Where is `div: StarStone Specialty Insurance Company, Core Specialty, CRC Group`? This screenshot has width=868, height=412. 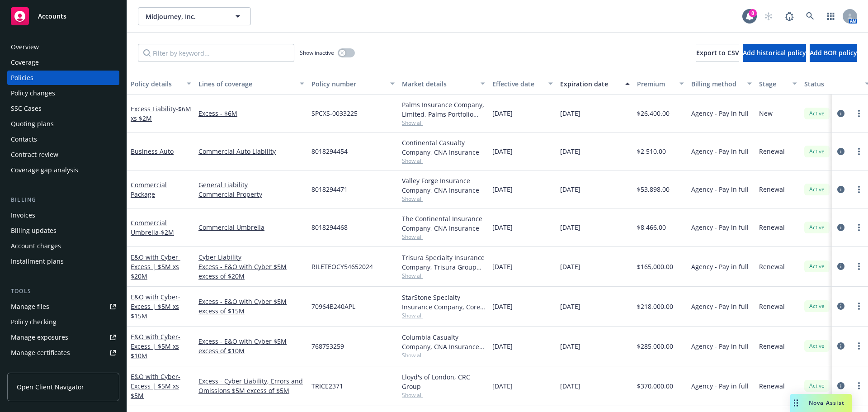 div: StarStone Specialty Insurance Company, Core Specialty, CRC Group is located at coordinates (444, 302).